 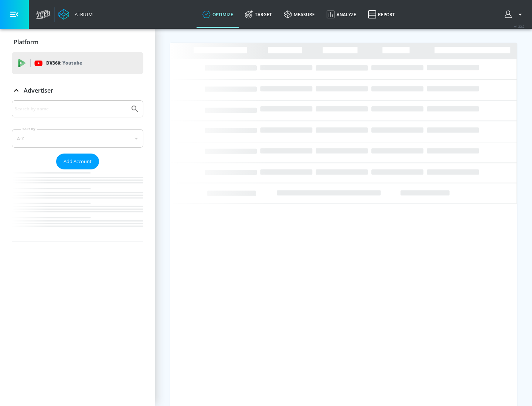 What do you see at coordinates (78, 205) in the screenshot?
I see `nav: list of Advertiser` at bounding box center [78, 205].